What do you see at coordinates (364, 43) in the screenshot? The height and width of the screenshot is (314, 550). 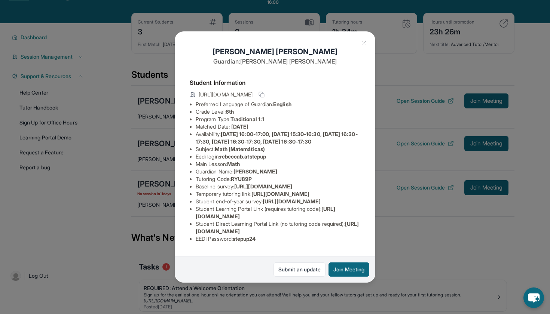 I see `img: Close Icon` at bounding box center [364, 43].